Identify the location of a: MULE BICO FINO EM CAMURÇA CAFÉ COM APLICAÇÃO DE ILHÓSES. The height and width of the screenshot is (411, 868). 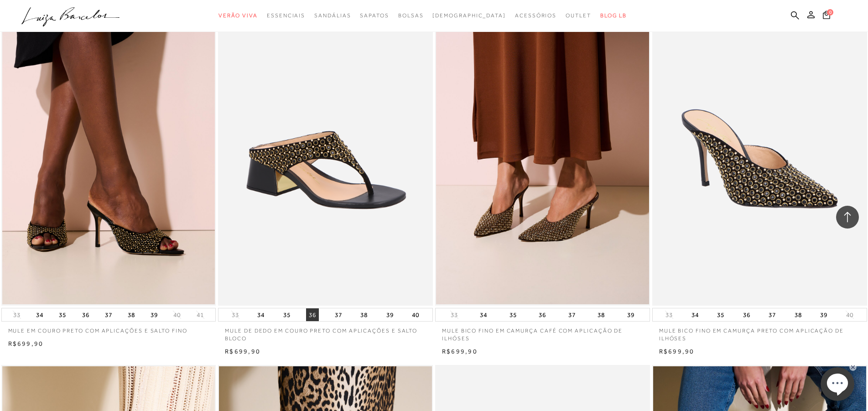
(542, 332).